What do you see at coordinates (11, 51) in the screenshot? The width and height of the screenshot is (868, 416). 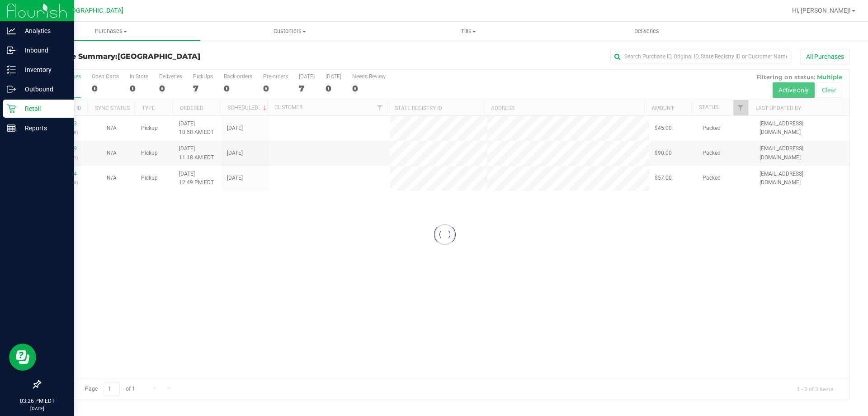 I see `inline-svg: Inbound` at bounding box center [11, 51].